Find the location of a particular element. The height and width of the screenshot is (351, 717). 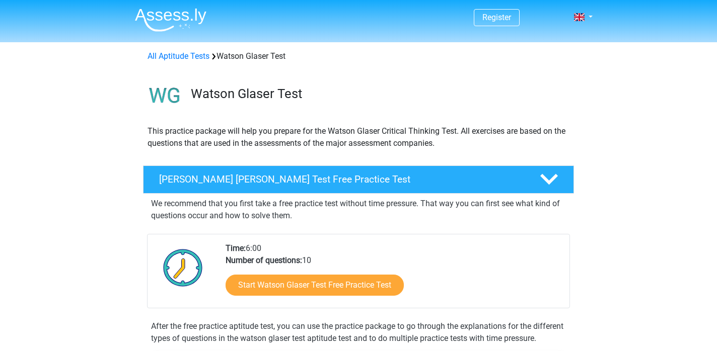

img: Clock is located at coordinates (183, 268).